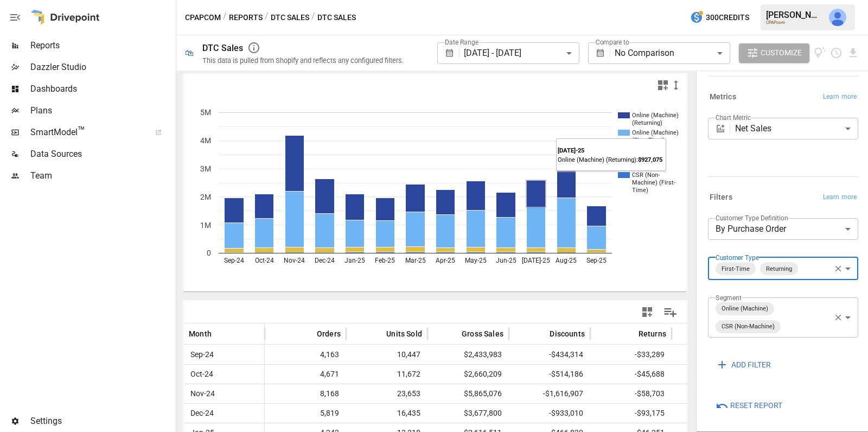 The width and height of the screenshot is (868, 432). Describe the element at coordinates (645, 157) in the screenshot. I see `text: Machine)` at that location.